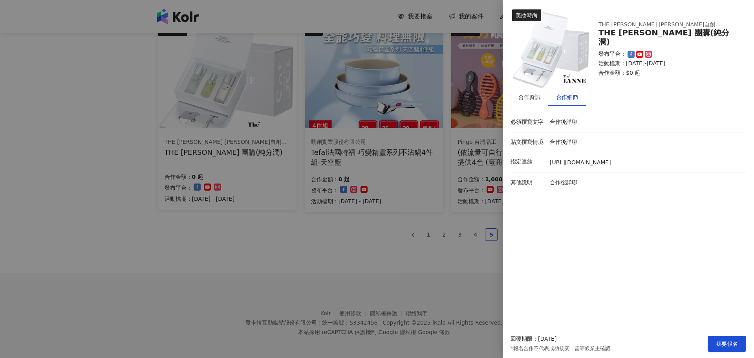  What do you see at coordinates (528, 183) in the screenshot?
I see `p: 其他說明` at bounding box center [528, 183].